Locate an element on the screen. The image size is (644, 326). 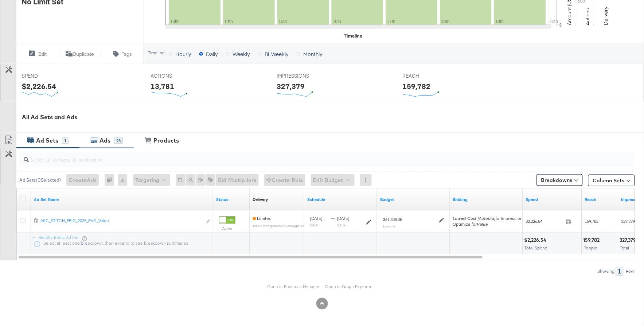
span: Total Spend is located at coordinates (536, 248).